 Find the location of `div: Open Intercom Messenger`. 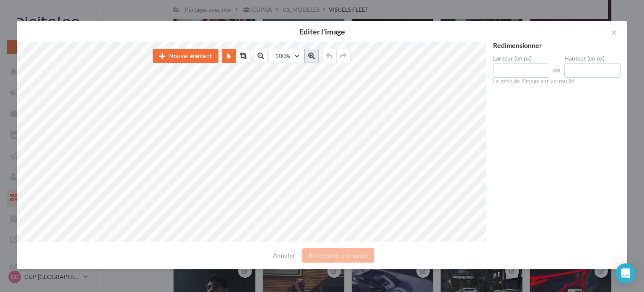

div: Open Intercom Messenger is located at coordinates (626, 273).